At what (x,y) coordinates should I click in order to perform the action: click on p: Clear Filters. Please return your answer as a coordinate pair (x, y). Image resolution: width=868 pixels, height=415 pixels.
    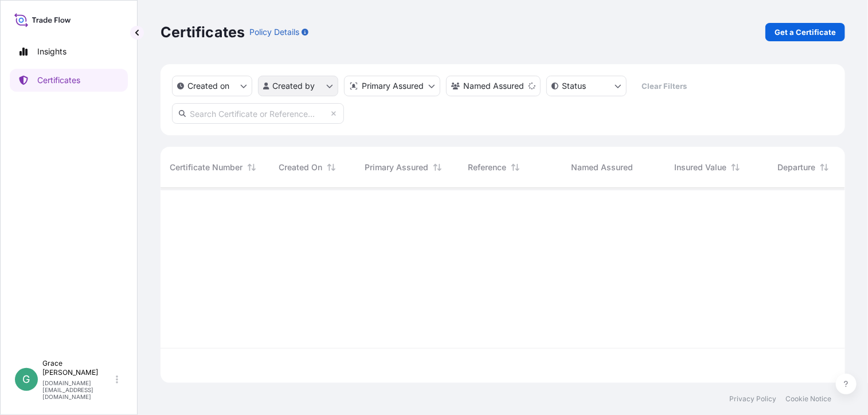
    Looking at the image, I should click on (665, 86).